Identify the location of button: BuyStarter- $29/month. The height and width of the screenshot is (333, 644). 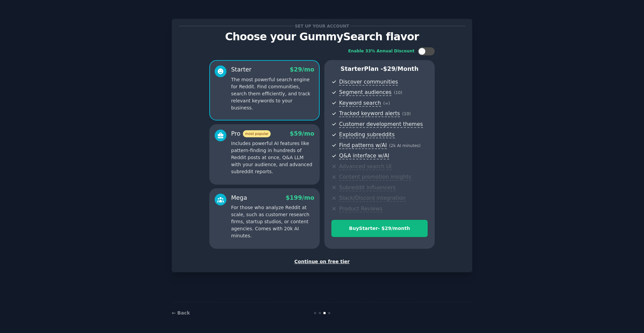
(379, 228).